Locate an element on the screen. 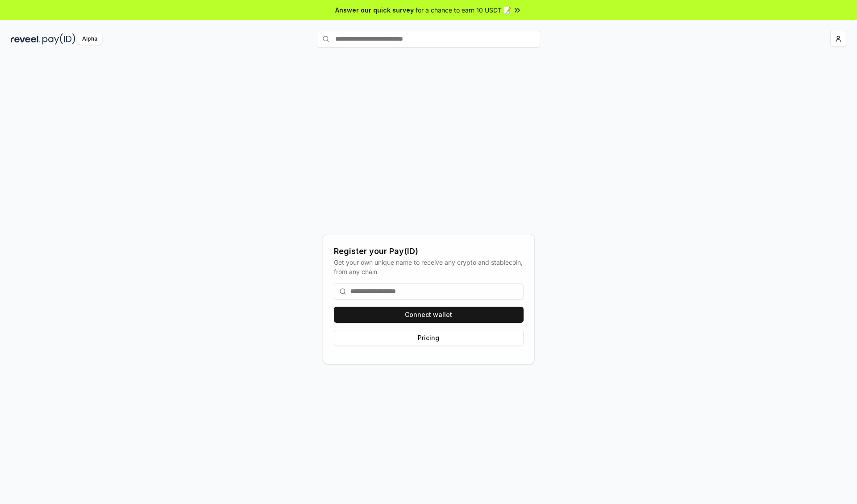  div: Alpha is located at coordinates (89, 39).